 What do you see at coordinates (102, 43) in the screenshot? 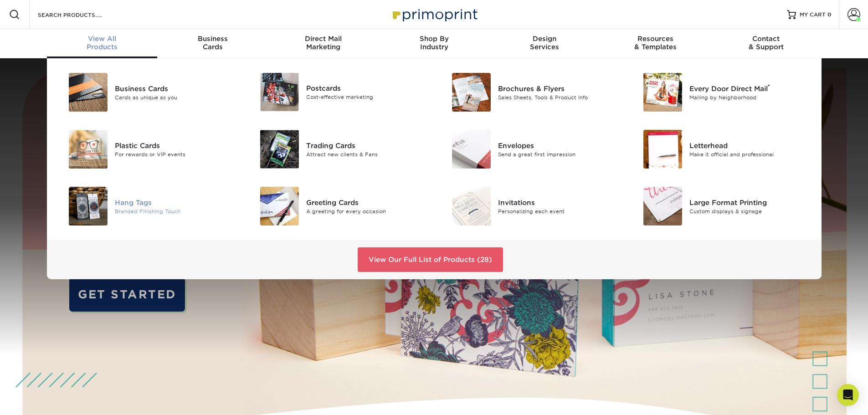
I see `a: View AllProducts` at bounding box center [102, 43].